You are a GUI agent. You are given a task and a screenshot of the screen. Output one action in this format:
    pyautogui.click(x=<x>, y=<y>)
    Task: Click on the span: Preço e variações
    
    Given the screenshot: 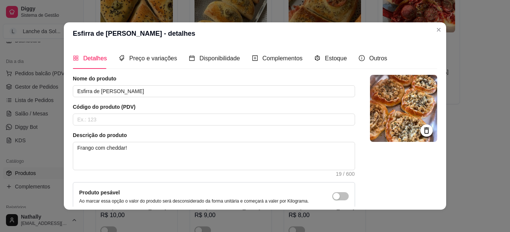 What is the action you would take?
    pyautogui.click(x=153, y=58)
    